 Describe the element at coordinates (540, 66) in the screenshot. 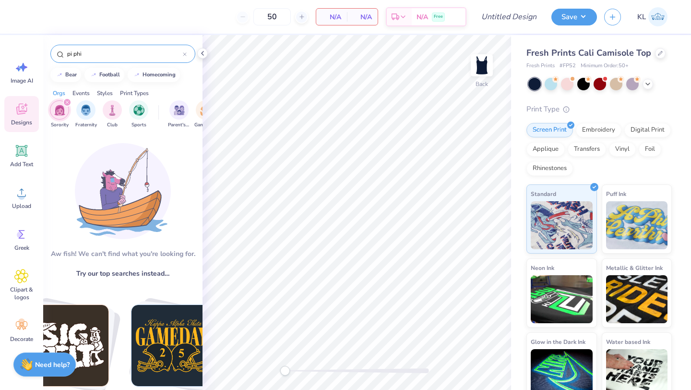

I see `span: Fresh Prints` at that location.